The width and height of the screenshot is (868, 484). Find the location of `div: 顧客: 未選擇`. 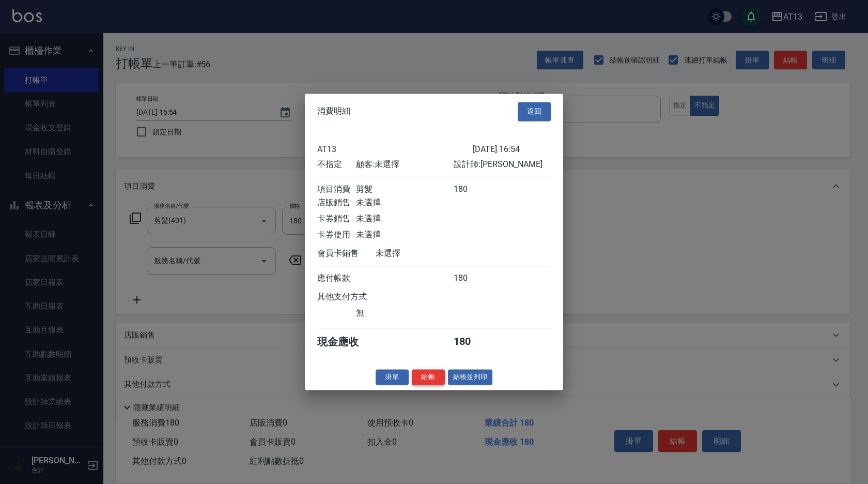

div: 顧客: 未選擇 is located at coordinates (405, 165).